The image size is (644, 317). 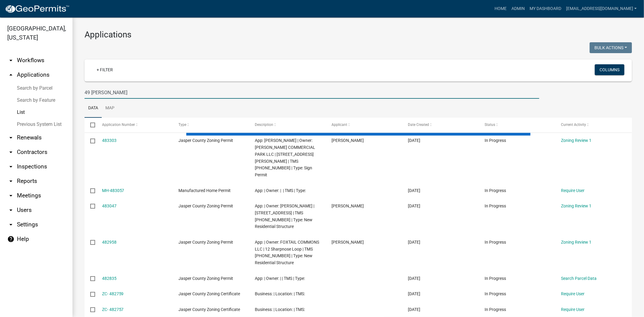 What do you see at coordinates (284, 216) in the screenshot?
I see `span: App: | Owner: Jonathan Pfohl | 283 Cassique Creek Dr. | TMS 094-06-00-016 | Type: New Residential...` at bounding box center [284, 216].